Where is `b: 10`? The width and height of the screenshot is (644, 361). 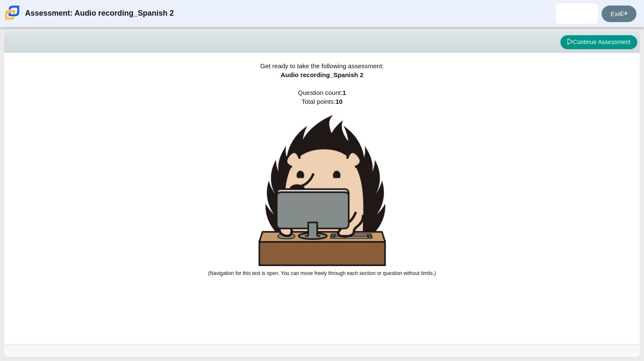 b: 10 is located at coordinates (338, 101).